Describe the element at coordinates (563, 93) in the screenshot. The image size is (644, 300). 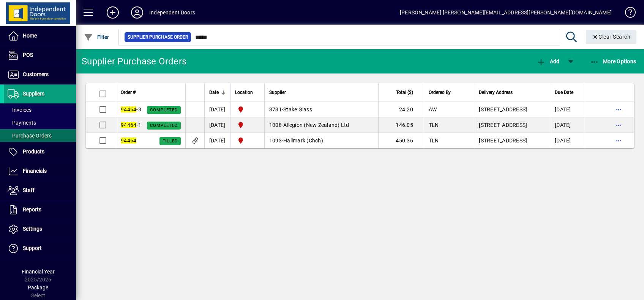
I see `span: Due Date` at that location.